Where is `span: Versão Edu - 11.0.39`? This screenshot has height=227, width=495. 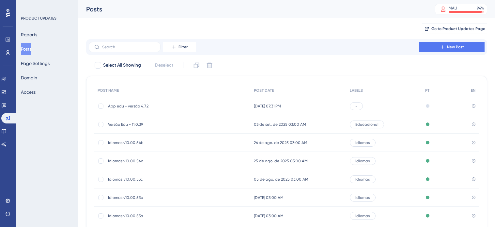
span: Versão Edu - 11.0.39 is located at coordinates (160, 124).